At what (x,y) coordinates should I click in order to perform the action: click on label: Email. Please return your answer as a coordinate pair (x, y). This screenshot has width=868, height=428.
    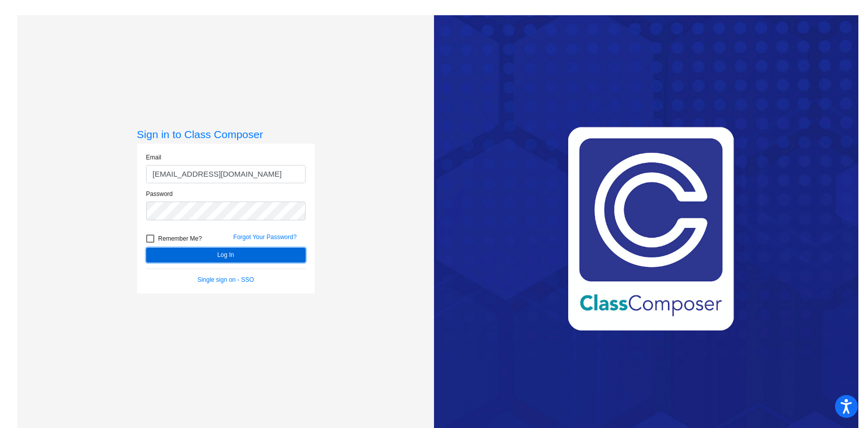
    Looking at the image, I should click on (154, 157).